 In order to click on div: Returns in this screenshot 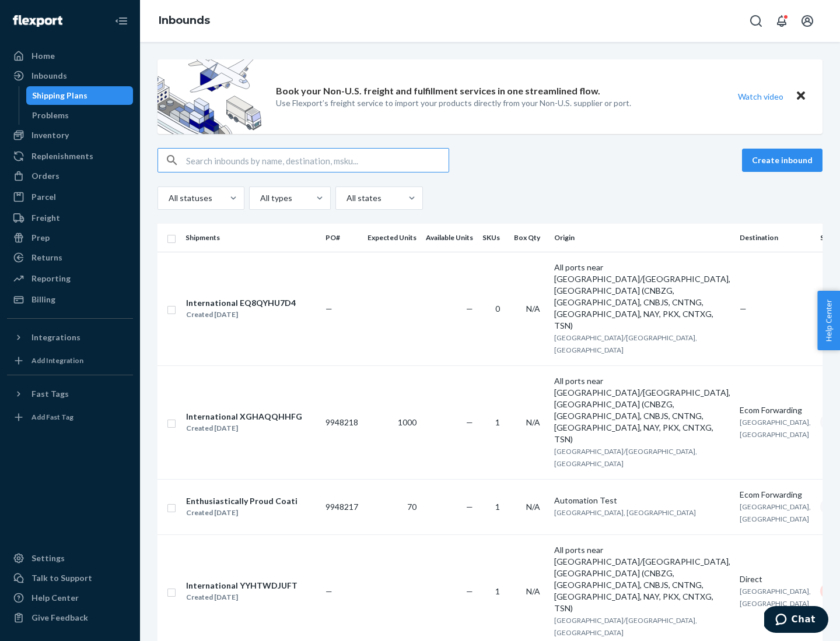, I will do `click(46, 257)`.